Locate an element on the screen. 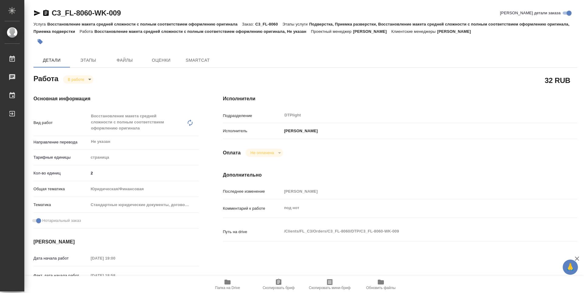  p: Дата начала работ is located at coordinates (61, 259).